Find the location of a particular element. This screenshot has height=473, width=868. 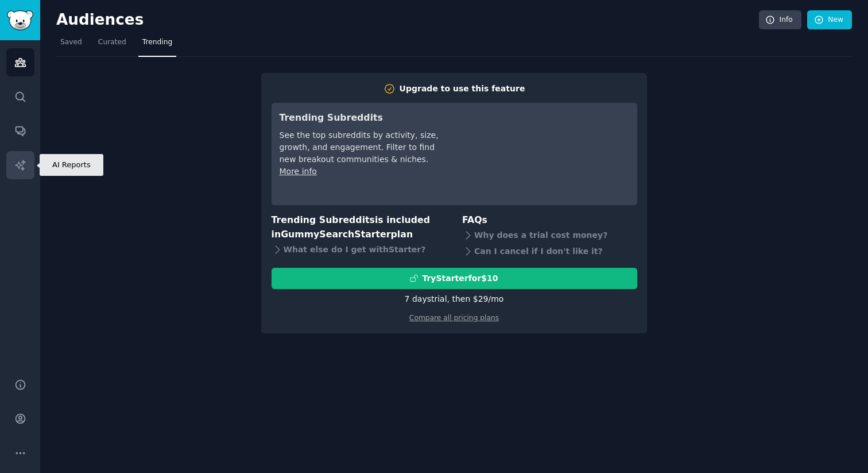

h2: Audiences is located at coordinates (408, 20).